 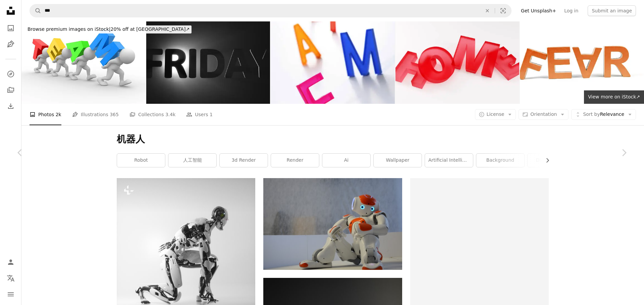 What do you see at coordinates (152, 115) in the screenshot?
I see `a: Collections 3.4k` at bounding box center [152, 115].